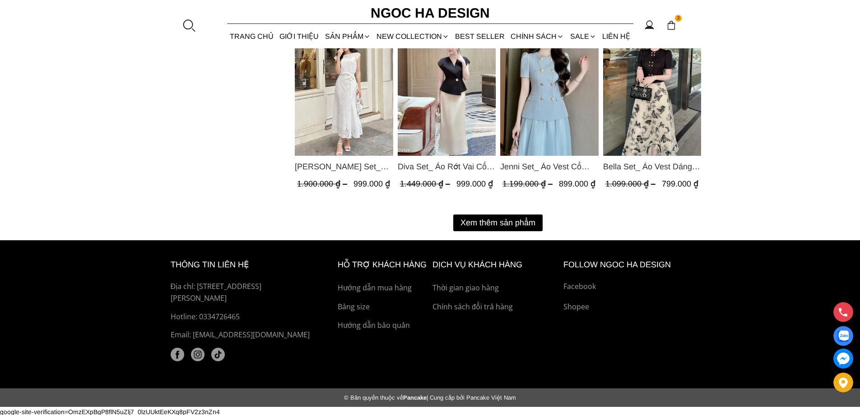 The width and height of the screenshot is (860, 415). Describe the element at coordinates (374, 397) in the screenshot. I see `span: © Bản quyền thuộc về` at that location.